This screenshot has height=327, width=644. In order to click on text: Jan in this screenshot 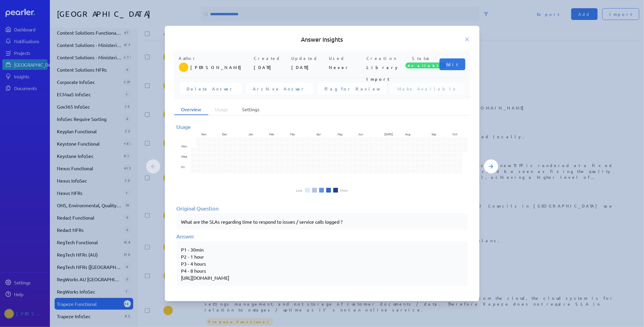, I will do `click(250, 134)`.